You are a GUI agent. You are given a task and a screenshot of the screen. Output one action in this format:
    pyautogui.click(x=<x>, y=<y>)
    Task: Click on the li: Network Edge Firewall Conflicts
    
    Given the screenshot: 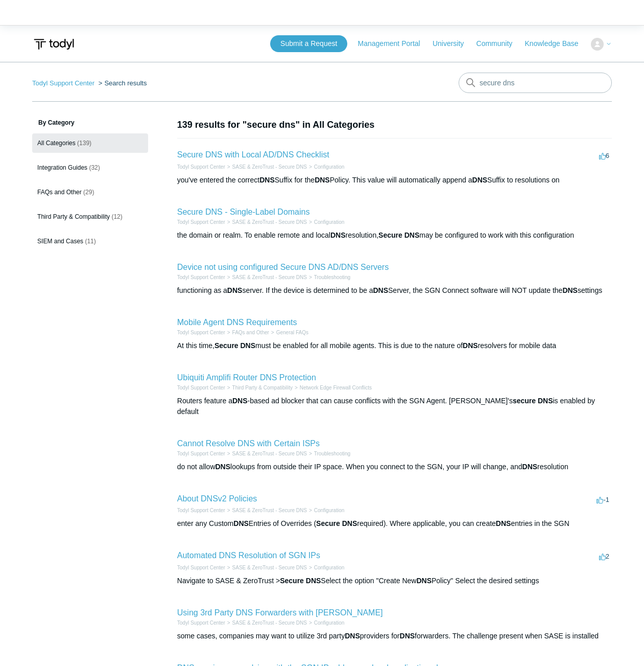 What is the action you would take?
    pyautogui.click(x=332, y=387)
    